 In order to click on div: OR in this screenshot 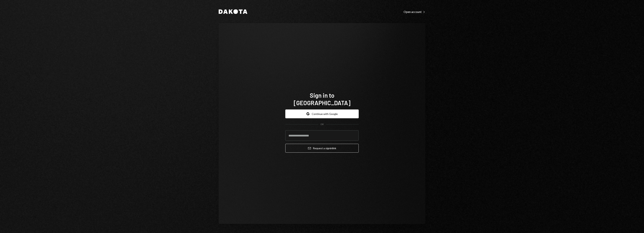, I will do `click(322, 124)`.